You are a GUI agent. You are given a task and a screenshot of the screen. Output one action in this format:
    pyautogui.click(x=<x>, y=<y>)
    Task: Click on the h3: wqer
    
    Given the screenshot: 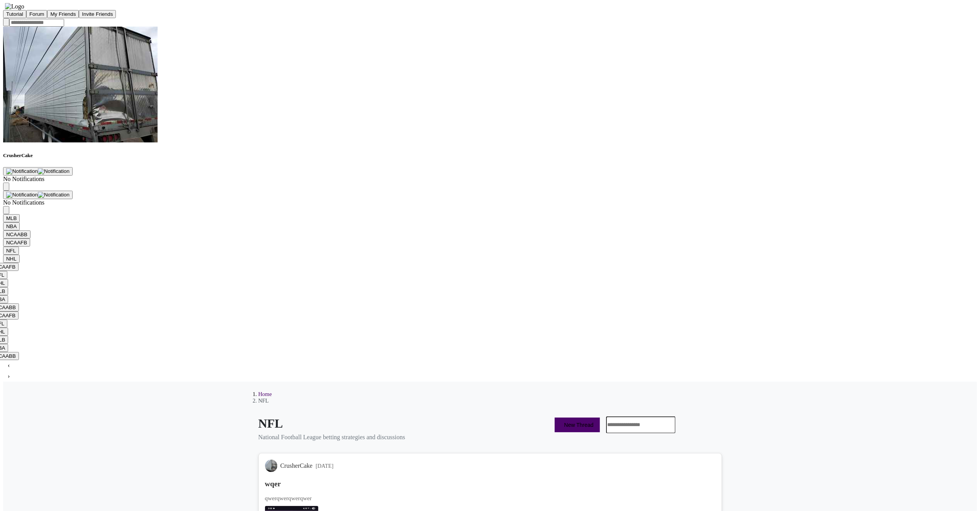 What is the action you would take?
    pyautogui.click(x=490, y=484)
    